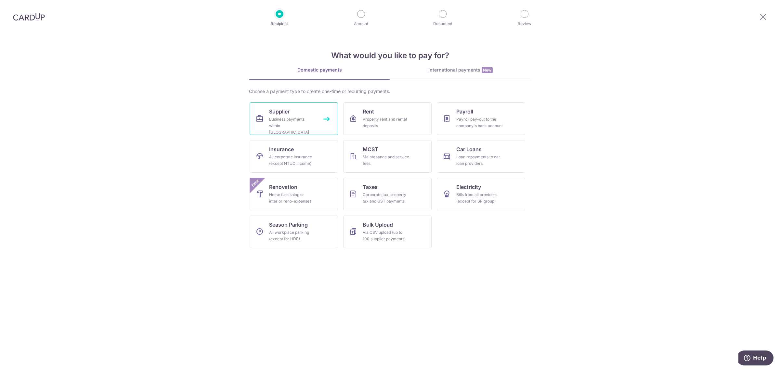 The image size is (780, 370). Describe the element at coordinates (481, 119) in the screenshot. I see `a: PayrollPayroll pay-out to the company's bank account` at that location.